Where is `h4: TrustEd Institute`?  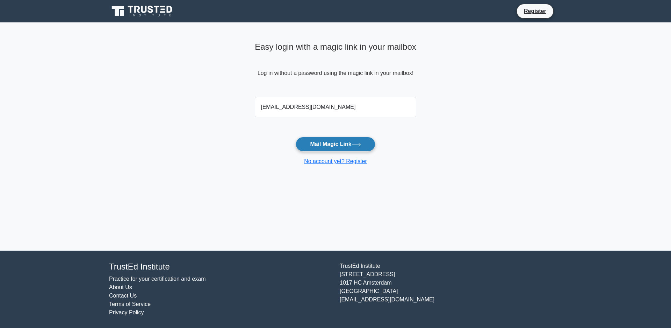
h4: TrustEd Institute is located at coordinates (220, 266).